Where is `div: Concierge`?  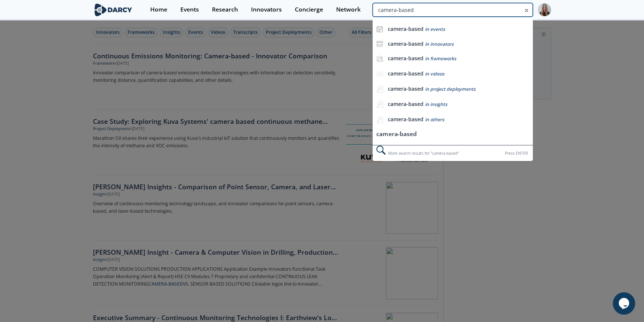
div: Concierge is located at coordinates (309, 10).